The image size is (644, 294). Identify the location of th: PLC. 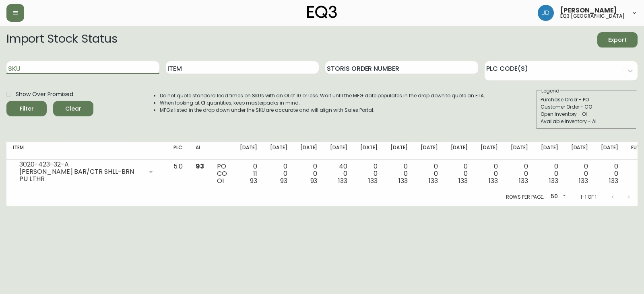
(178, 151).